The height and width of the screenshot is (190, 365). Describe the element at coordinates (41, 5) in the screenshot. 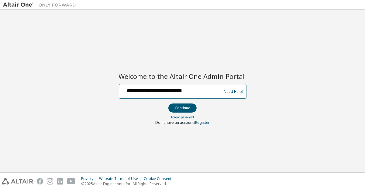

I see `img: Altair One` at that location.